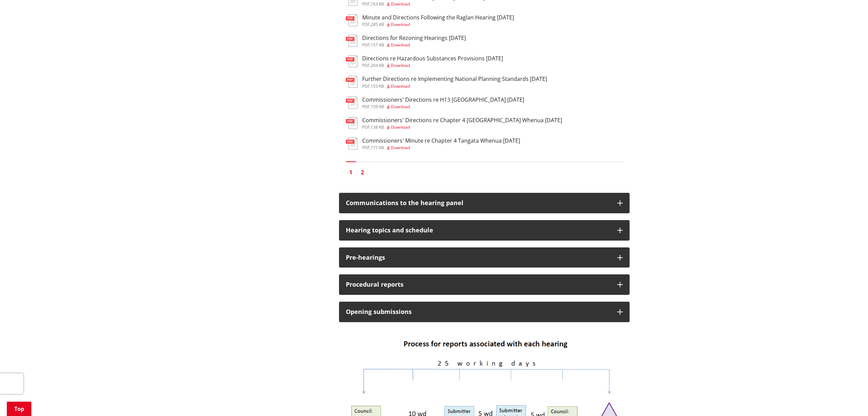 This screenshot has width=868, height=416. What do you see at coordinates (351, 173) in the screenshot?
I see `a: Page 1` at bounding box center [351, 173].